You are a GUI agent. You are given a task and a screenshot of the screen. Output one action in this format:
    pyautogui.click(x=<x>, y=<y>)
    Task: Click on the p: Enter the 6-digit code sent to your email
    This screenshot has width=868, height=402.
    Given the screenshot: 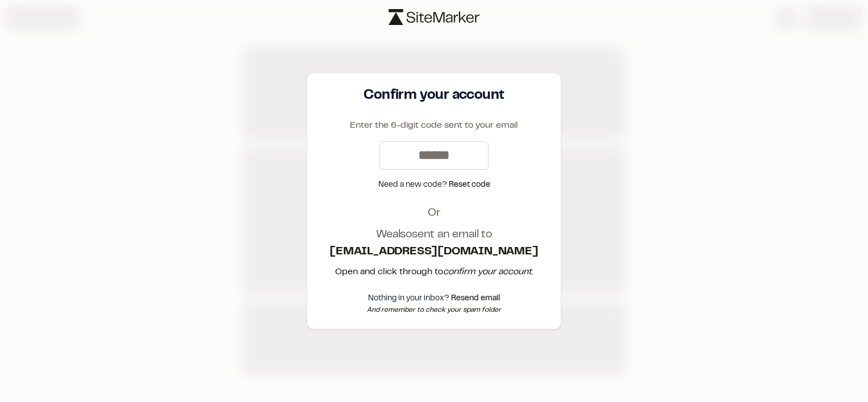 What is the action you would take?
    pyautogui.click(x=434, y=125)
    